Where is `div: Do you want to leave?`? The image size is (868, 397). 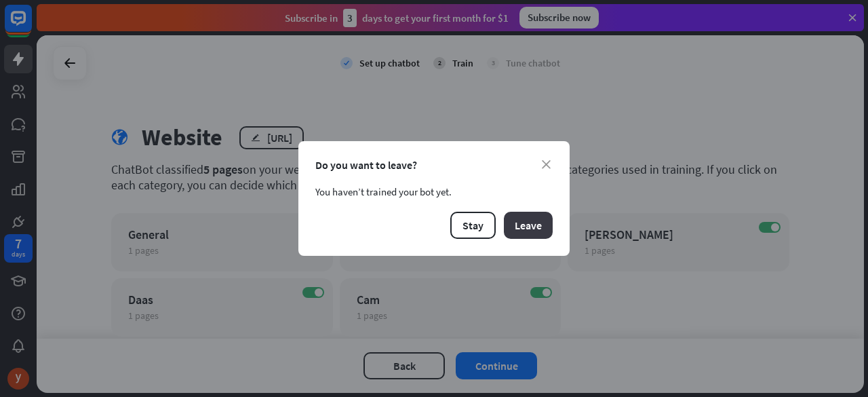 div: Do you want to leave? is located at coordinates (434, 165).